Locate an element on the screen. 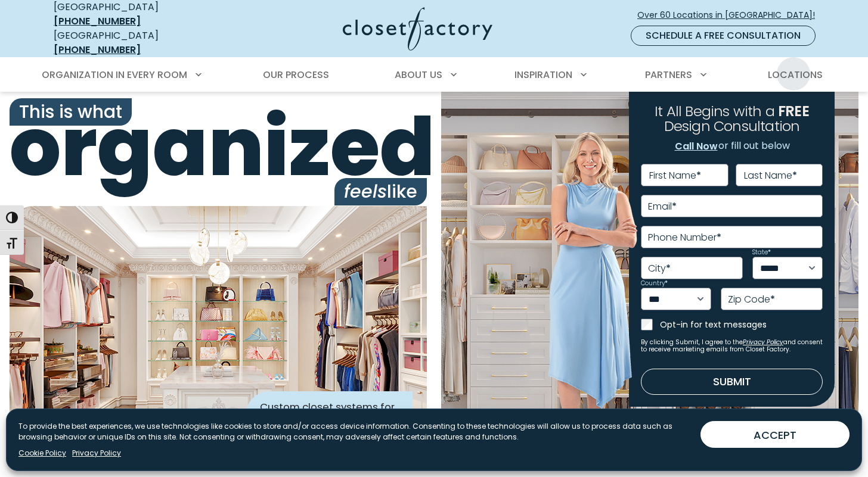 The image size is (868, 477). img: Closet Factory designed closet is located at coordinates (218, 334).